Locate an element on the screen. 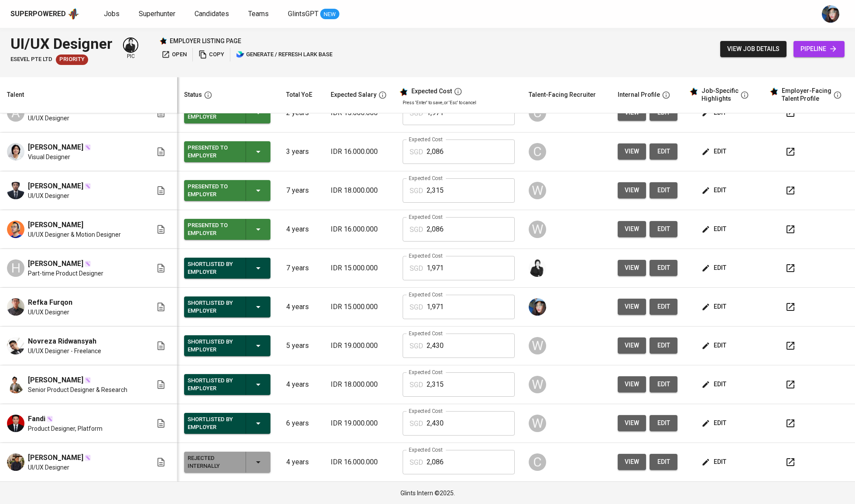 This screenshot has height=504, width=855. a: Superhunter is located at coordinates (158, 14).